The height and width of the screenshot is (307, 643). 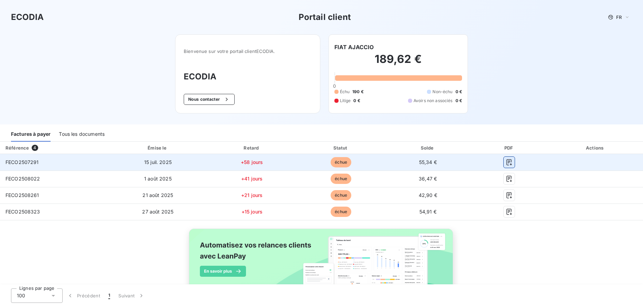 I want to click on span: 21 août 2025, so click(x=158, y=195).